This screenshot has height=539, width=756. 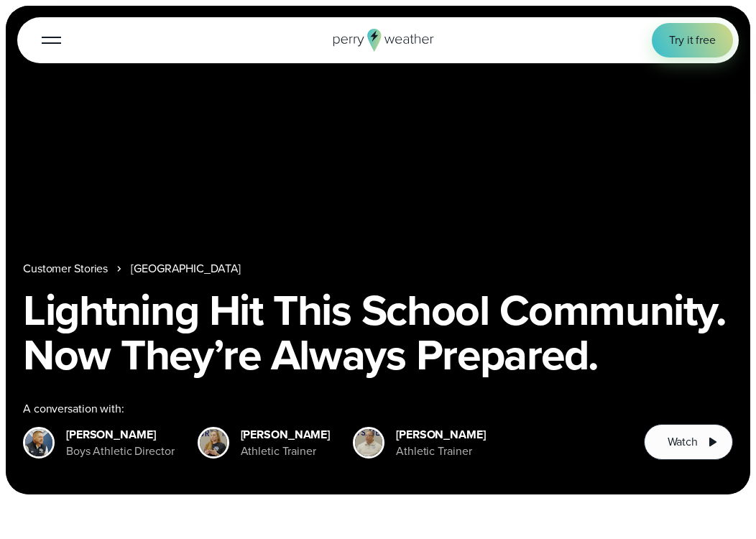 I want to click on span: Try it free, so click(x=692, y=41).